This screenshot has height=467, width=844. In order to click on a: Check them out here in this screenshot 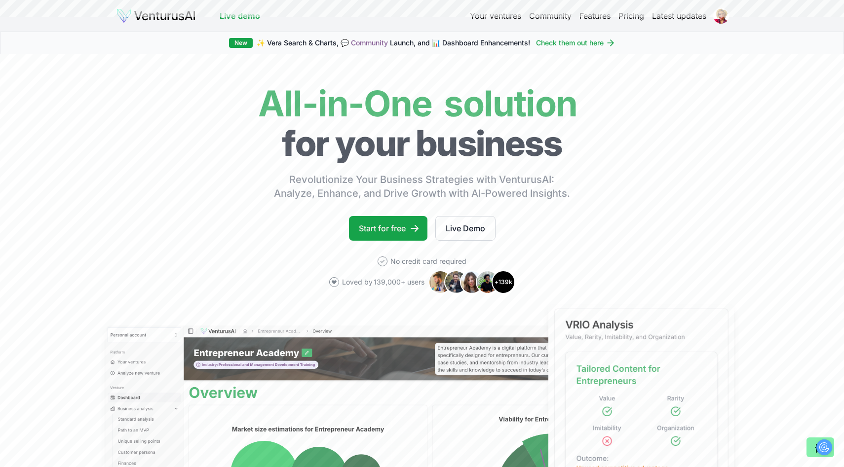, I will do `click(575, 43)`.